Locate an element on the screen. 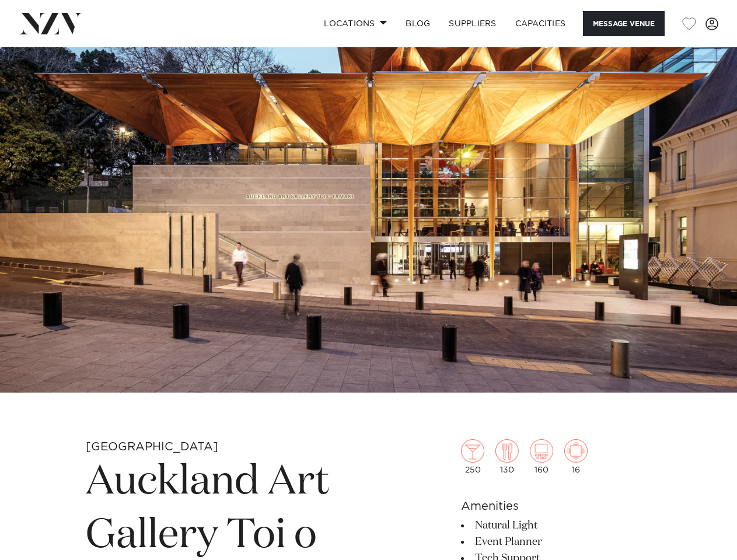 The width and height of the screenshot is (737, 560). img: cocktail.png is located at coordinates (472, 451).